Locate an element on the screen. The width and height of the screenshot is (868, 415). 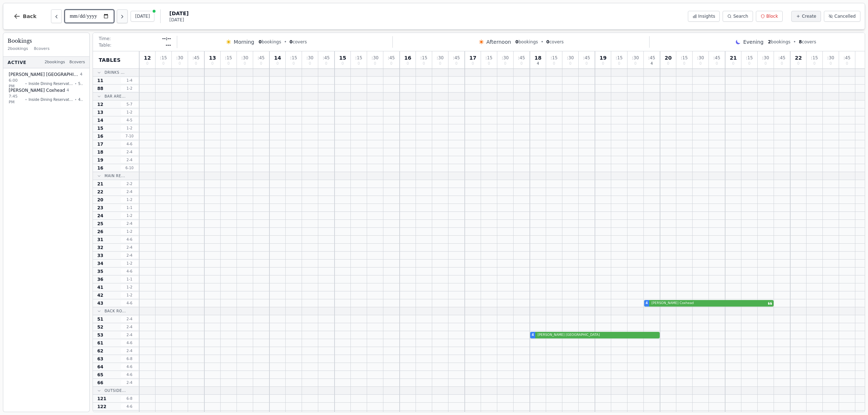
span: Back Ro... is located at coordinates (115, 311).